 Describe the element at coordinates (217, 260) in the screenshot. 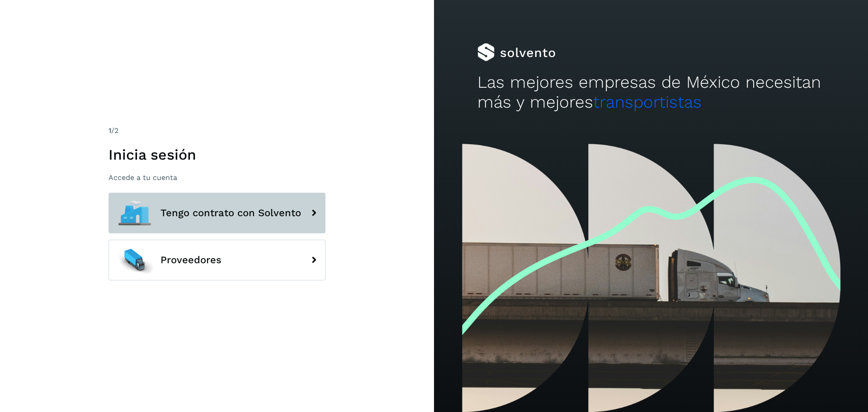

I see `button: Proveedores` at that location.